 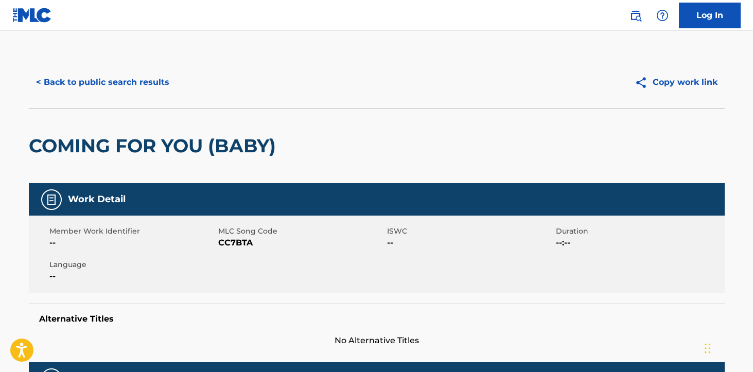 I want to click on div: Drag, so click(x=707, y=348).